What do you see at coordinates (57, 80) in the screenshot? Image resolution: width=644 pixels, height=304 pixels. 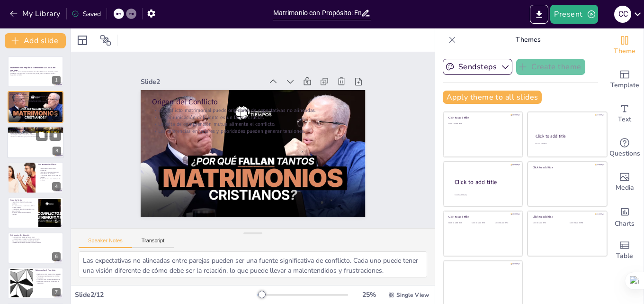 I see `div: 1` at bounding box center [57, 80].